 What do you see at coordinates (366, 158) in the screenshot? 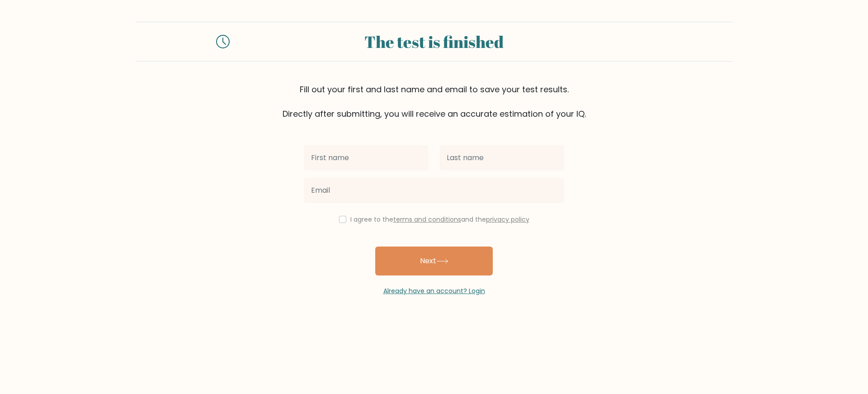
I see `input: First name` at bounding box center [366, 158].